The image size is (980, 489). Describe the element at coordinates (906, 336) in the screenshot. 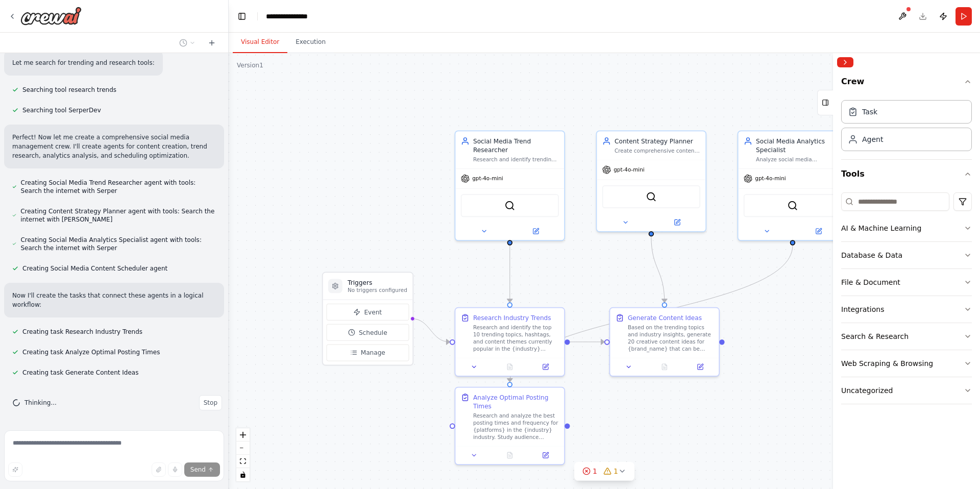

I see `button: Search & Research` at that location.